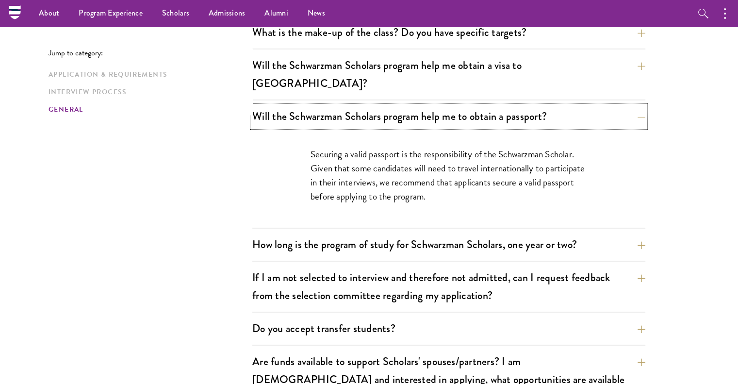  Describe the element at coordinates (449, 286) in the screenshot. I see `button: If I am not selected to interview and therefore not admitted, can I request feedback from the sel...` at that location.